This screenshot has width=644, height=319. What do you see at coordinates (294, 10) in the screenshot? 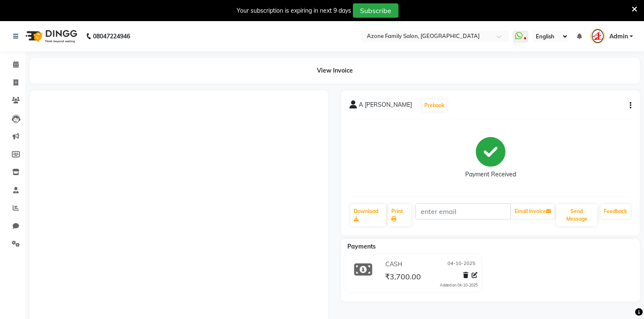
I see `div: Your subscription is expiring in next 9 days` at bounding box center [294, 10].